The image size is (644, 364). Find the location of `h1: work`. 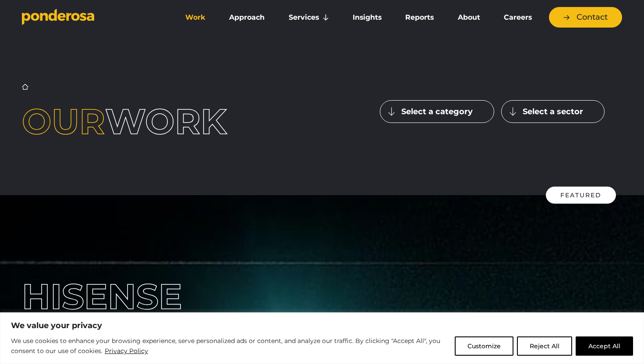

h1: work is located at coordinates (143, 121).